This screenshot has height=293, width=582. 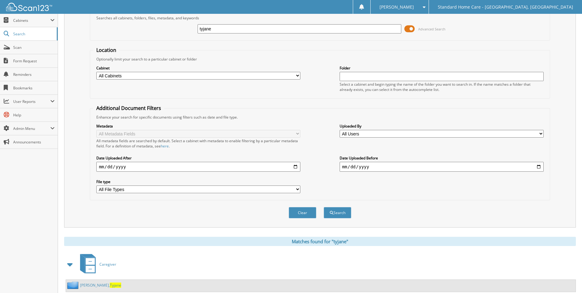 What do you see at coordinates (34, 88) in the screenshot?
I see `span: Bookmarks` at bounding box center [34, 88].